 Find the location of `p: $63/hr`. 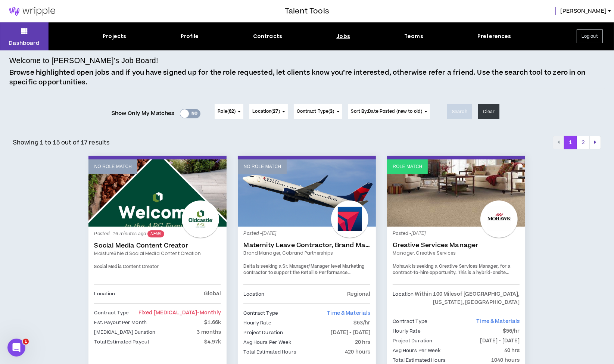

p: $63/hr is located at coordinates (362, 323).